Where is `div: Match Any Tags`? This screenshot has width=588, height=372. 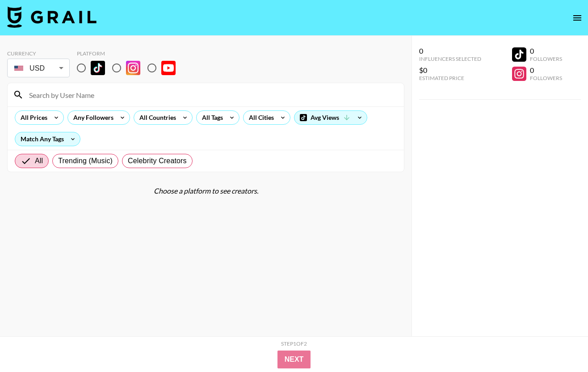
div: Match Any Tags is located at coordinates (48, 139).